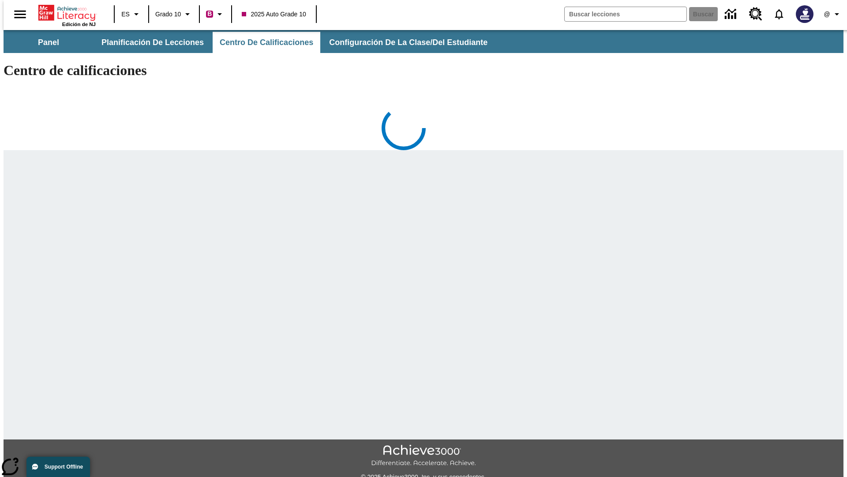 The image size is (847, 477). Describe the element at coordinates (756, 14) in the screenshot. I see `a: Centro de recursos, Se abrirá en una pestaña nueva.` at that location.